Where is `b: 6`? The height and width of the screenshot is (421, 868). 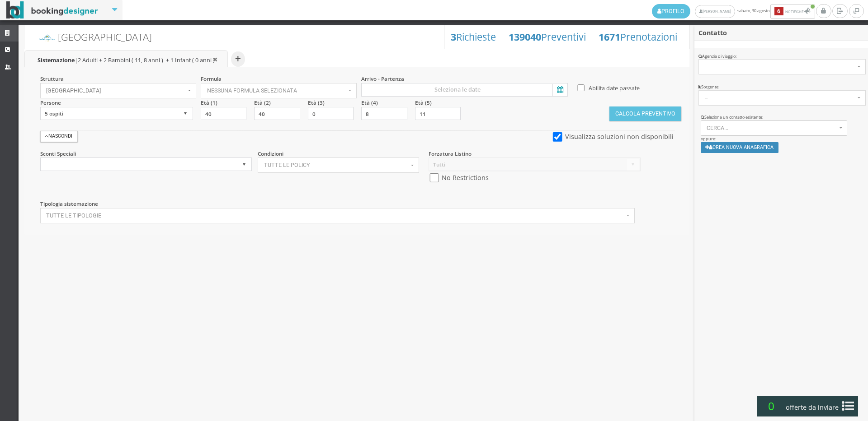
b: 6 is located at coordinates (778, 12).